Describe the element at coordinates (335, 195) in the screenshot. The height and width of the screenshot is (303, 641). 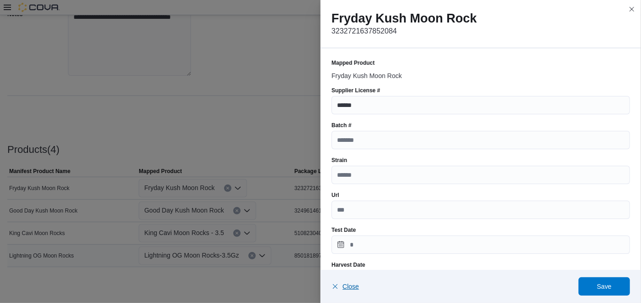
I see `label: Url` at that location.